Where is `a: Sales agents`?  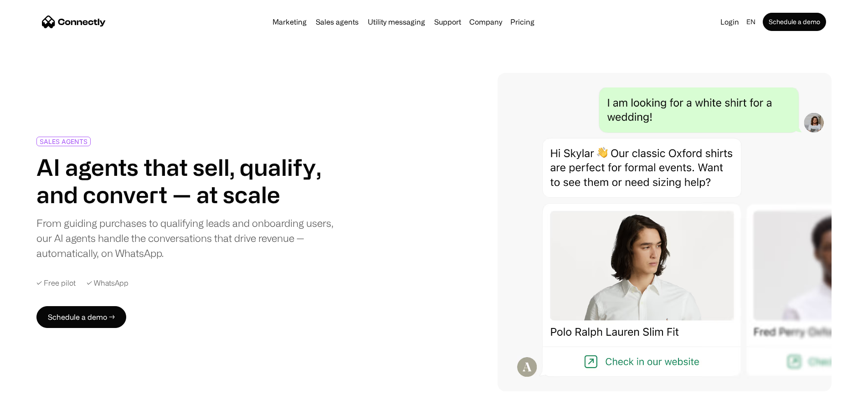
a: Sales agents is located at coordinates (337, 22).